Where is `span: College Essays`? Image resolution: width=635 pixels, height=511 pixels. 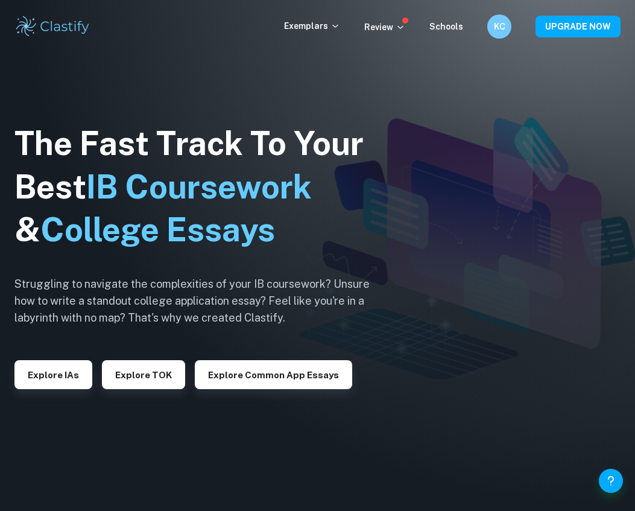 span: College Essays is located at coordinates (157, 229).